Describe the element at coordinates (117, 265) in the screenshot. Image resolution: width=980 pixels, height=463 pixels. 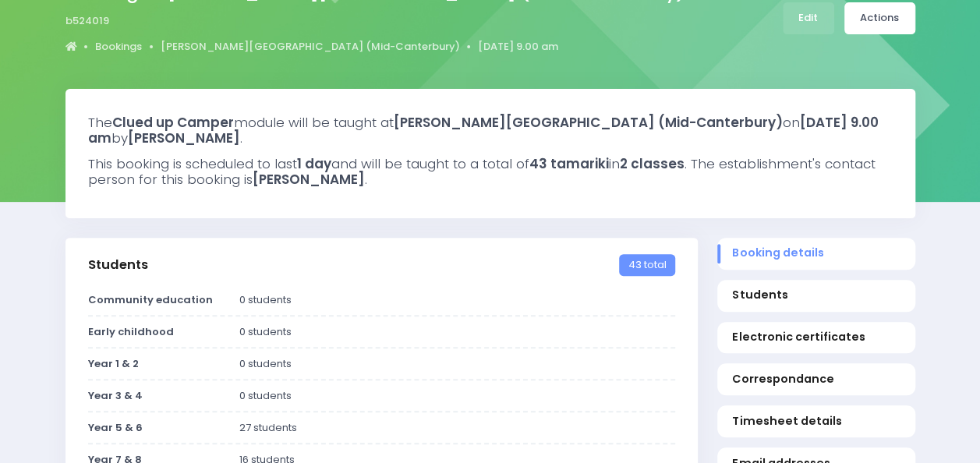
I see `h3: Students` at that location.